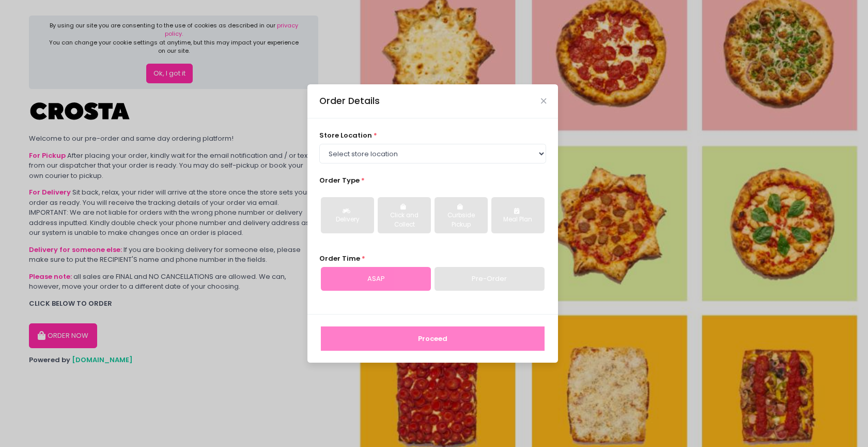 The height and width of the screenshot is (447, 868). I want to click on button: Curbside Pickup, so click(461, 215).